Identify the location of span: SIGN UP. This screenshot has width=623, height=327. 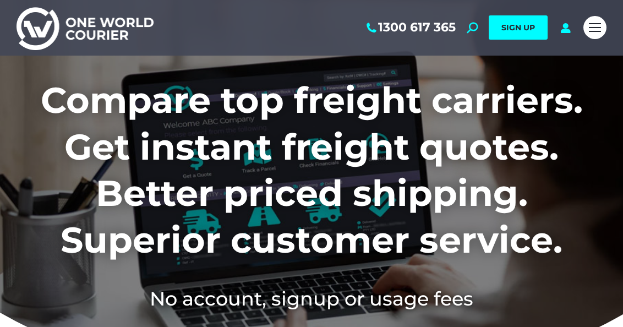
(518, 28).